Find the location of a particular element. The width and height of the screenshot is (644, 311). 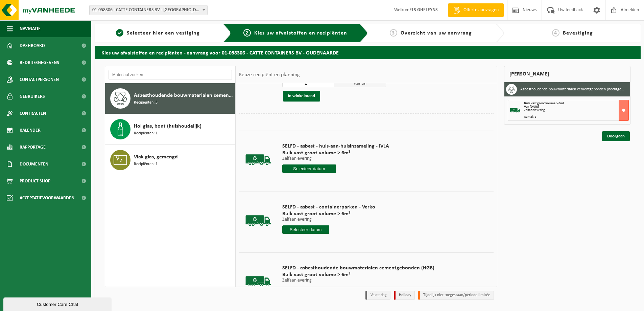

h2: Kies uw afvalstoffen en recipiënten - aanvraag voor 01-058306 - CATTE CONTAINERS BV - OUDENAARDE is located at coordinates (367, 52).